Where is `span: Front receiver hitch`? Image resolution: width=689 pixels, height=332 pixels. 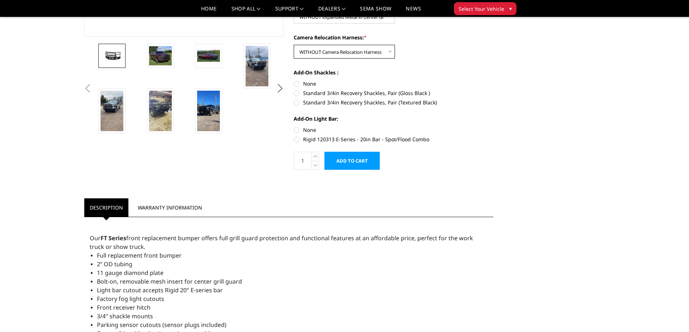
span: Front receiver hitch is located at coordinates (124, 308).